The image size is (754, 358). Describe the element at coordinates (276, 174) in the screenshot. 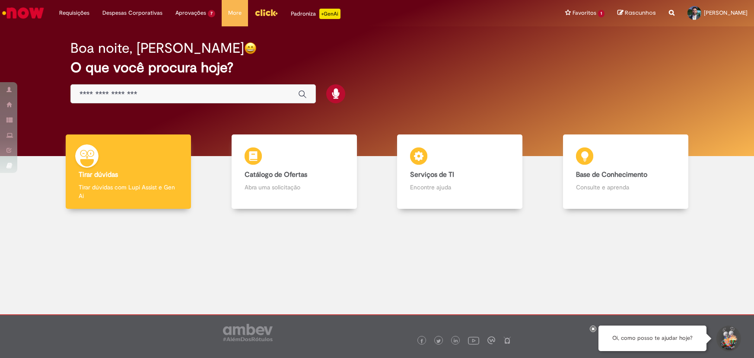

I see `b: Catálogo de Ofertas` at that location.